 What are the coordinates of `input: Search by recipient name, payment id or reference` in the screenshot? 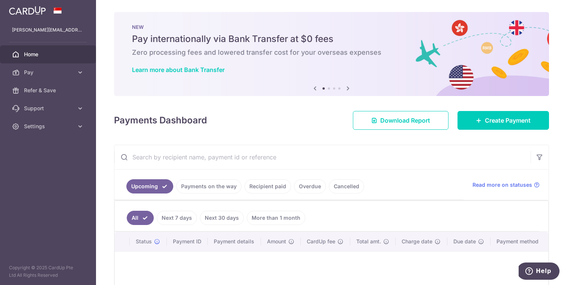 It's located at (323, 157).